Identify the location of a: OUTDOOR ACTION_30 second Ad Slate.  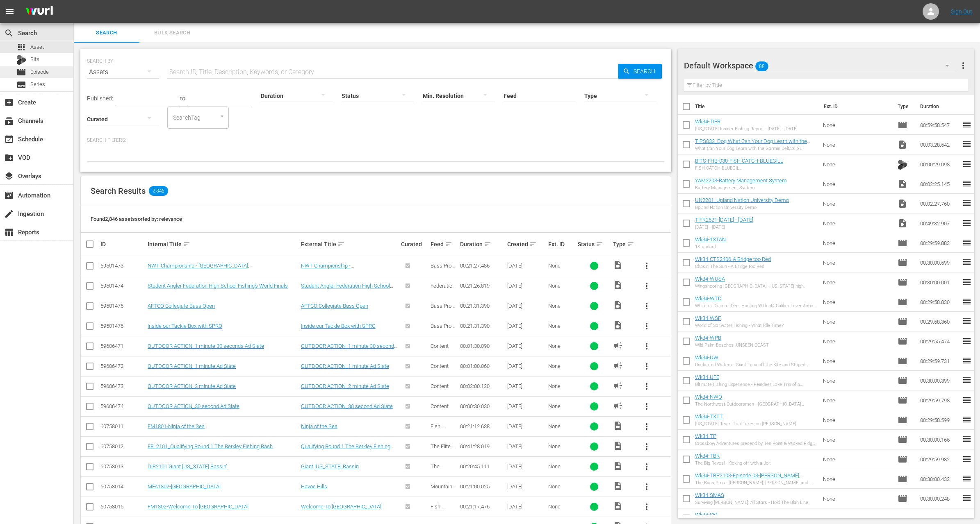
(347, 406).